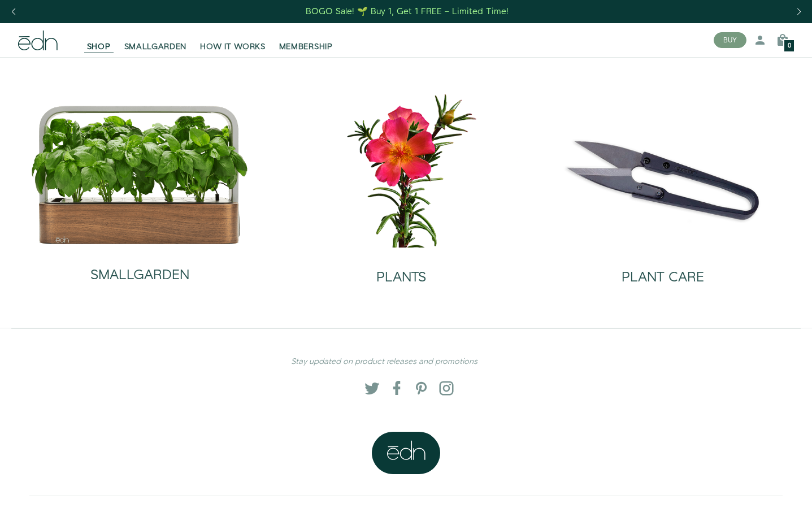 The height and width of the screenshot is (512, 812). Describe the element at coordinates (407, 11) in the screenshot. I see `a: BOGO Sale! 🌱 Buy 1, Get 1 FREE – Limited Time!` at that location.